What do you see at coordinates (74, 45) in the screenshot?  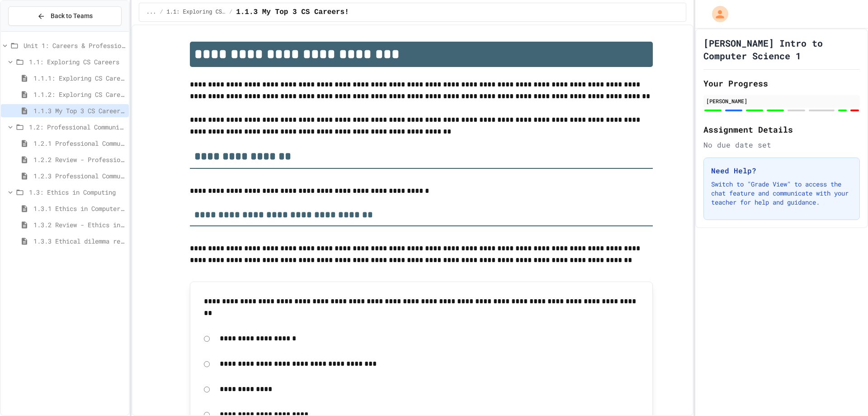 I see `span: Unit 1: Careers & Professionalism` at bounding box center [74, 45].